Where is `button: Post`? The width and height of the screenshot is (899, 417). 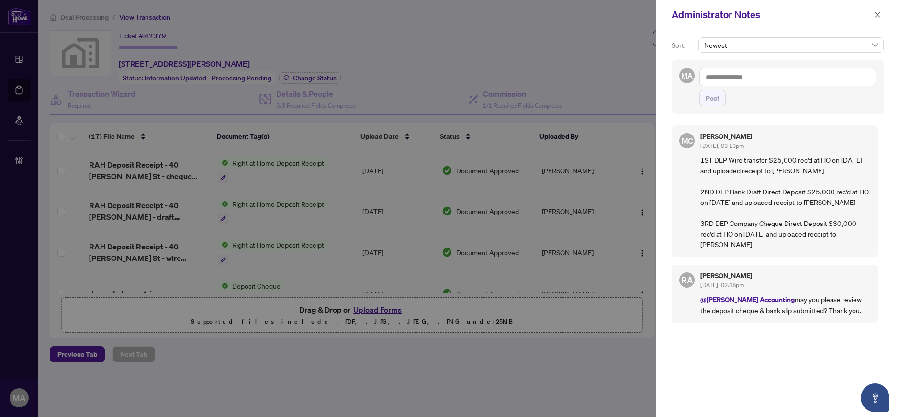
button: Post is located at coordinates (712, 98).